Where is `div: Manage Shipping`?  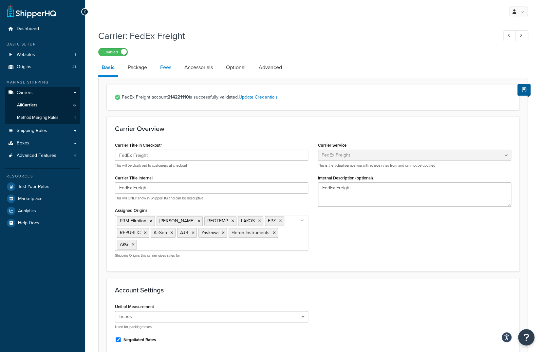
div: Manage Shipping is located at coordinates (43, 82).